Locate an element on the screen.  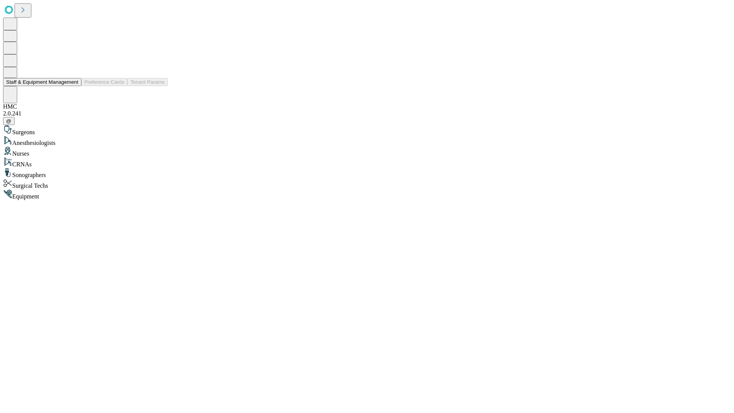
div: Nurses is located at coordinates (367, 152).